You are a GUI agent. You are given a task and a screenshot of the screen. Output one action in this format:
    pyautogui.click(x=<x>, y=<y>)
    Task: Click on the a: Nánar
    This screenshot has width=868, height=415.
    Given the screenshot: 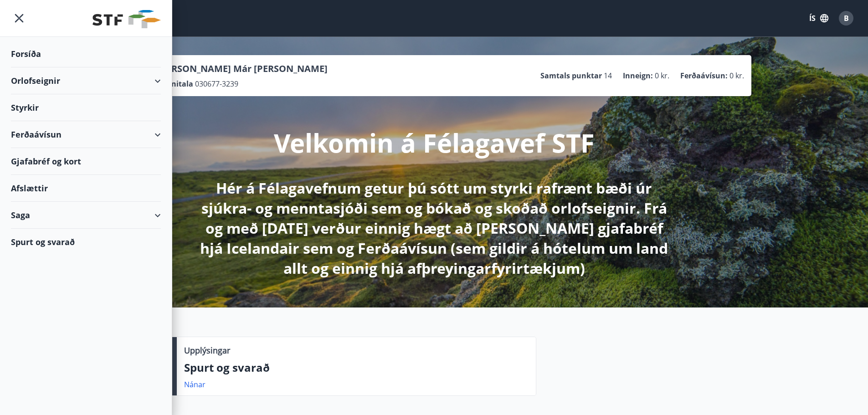 What is the action you would take?
    pyautogui.click(x=194, y=384)
    